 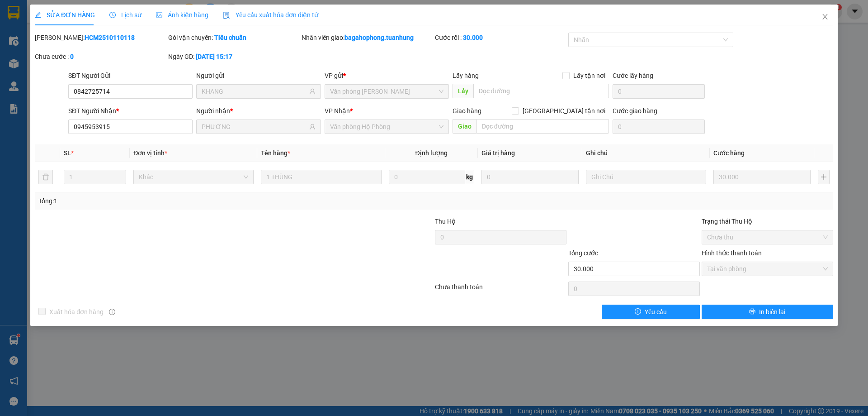 I want to click on div: Tổng: 1, so click(x=187, y=201).